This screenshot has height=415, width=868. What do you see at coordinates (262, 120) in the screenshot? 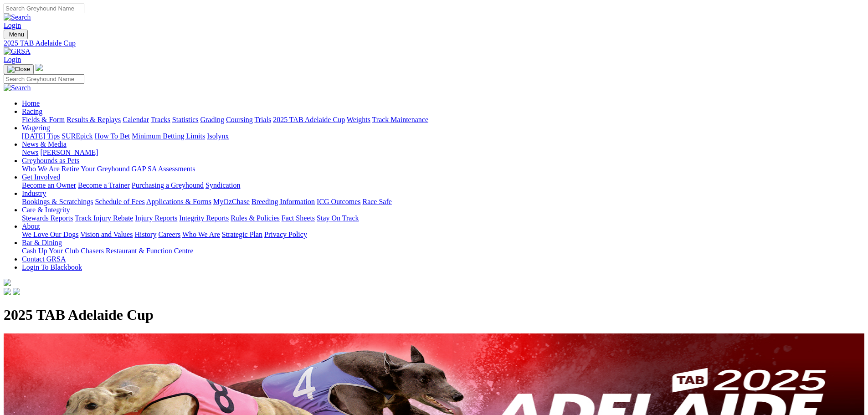
I see `a: Trials` at bounding box center [262, 120].